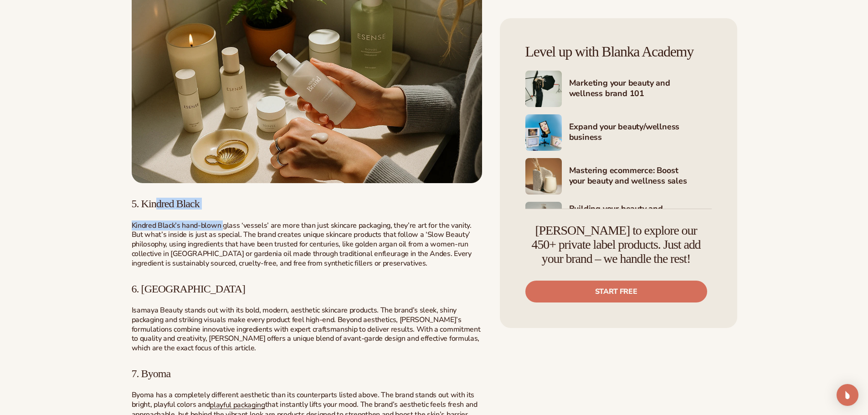  I want to click on span: 5. Kindred Black, so click(165, 204).